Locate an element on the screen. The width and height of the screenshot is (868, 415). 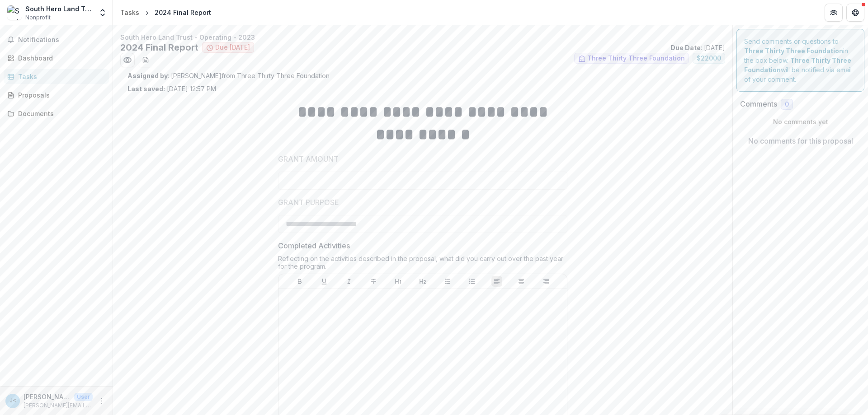
h2: 2024 Final Report is located at coordinates (159, 48).